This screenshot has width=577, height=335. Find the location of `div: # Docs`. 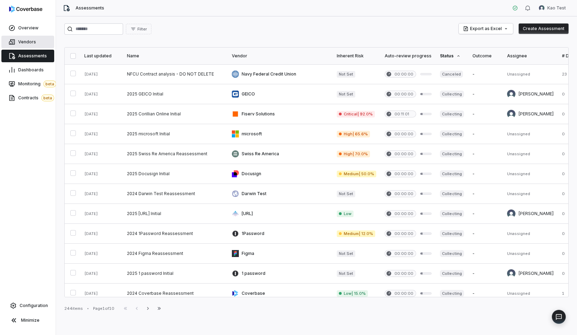

div: # Docs is located at coordinates (570, 56).